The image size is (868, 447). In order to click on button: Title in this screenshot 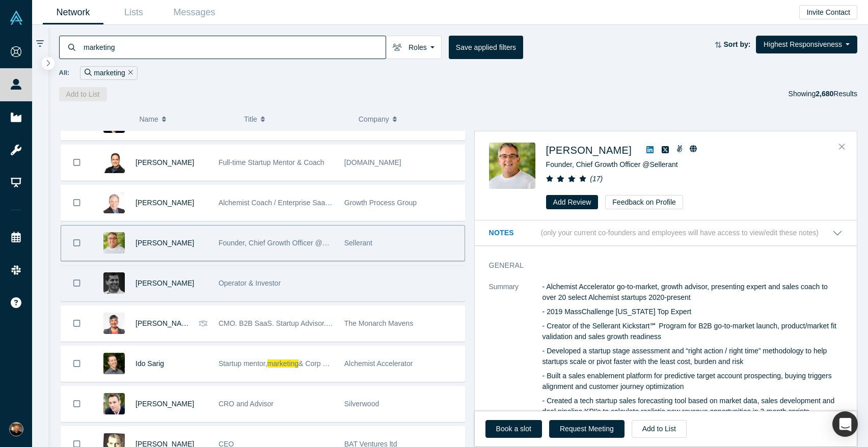, I will do `click(296, 120)`.